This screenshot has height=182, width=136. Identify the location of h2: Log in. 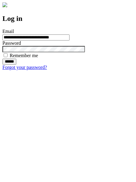
(68, 18).